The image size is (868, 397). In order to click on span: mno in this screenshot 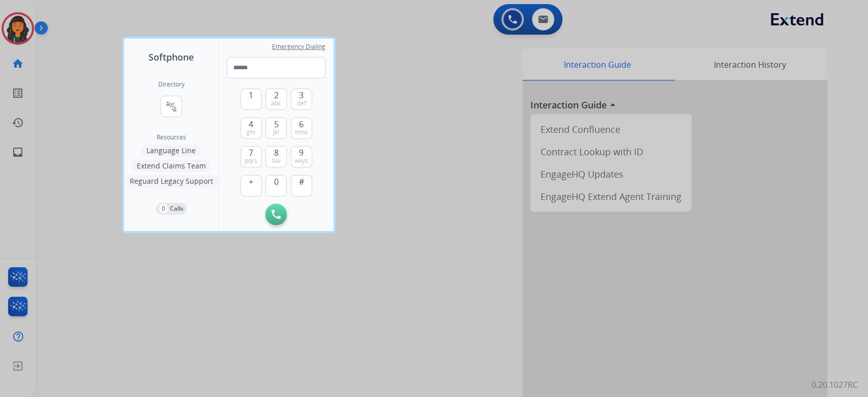, I will do `click(301, 132)`.